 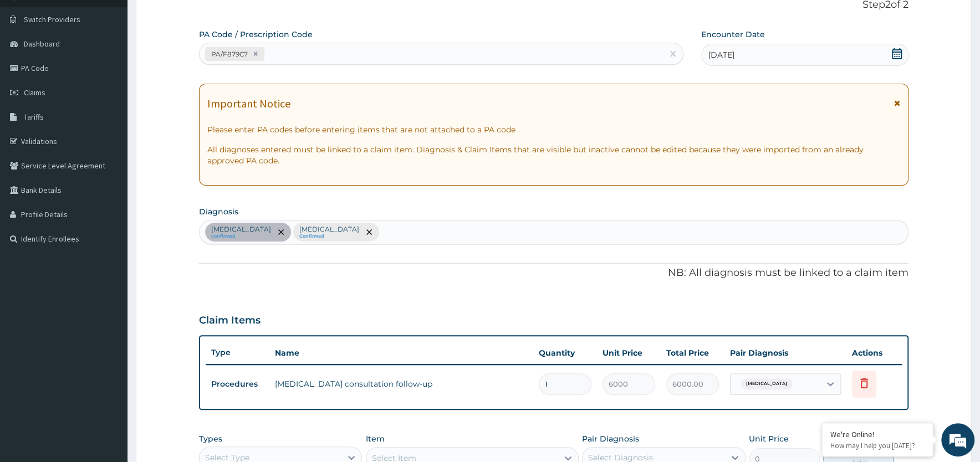 What do you see at coordinates (785, 353) in the screenshot?
I see `th: Pair Diagnosis` at bounding box center [785, 353].